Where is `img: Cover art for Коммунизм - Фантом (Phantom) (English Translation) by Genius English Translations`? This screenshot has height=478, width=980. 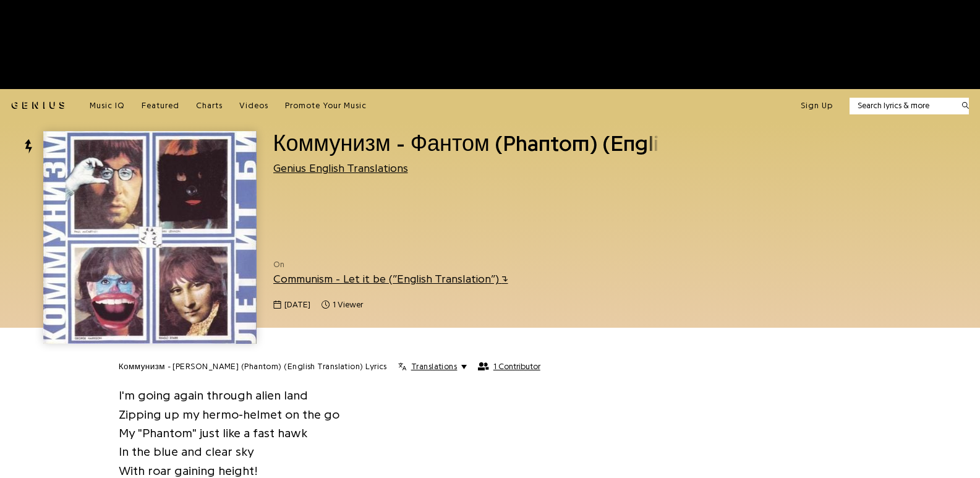 img: Cover art for Коммунизм - Фантом (Phantom) (English Translation) by Genius English Translations is located at coordinates (150, 237).